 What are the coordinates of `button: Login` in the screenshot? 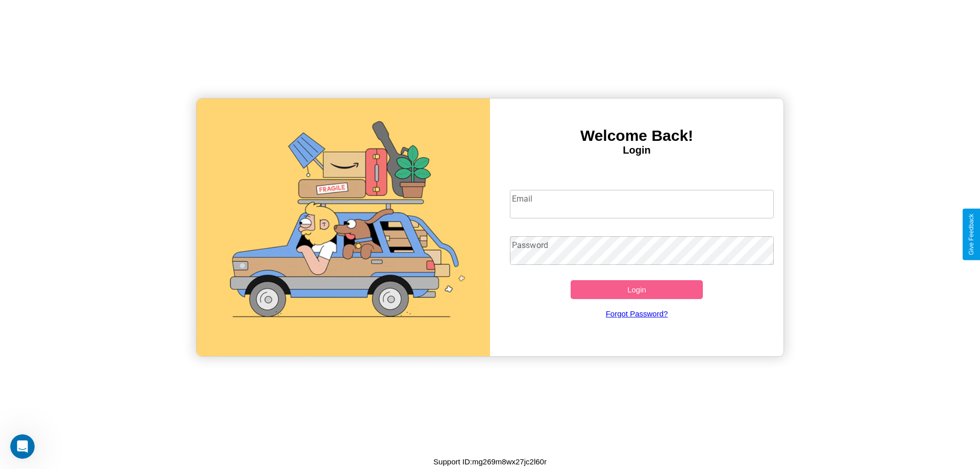 It's located at (636, 290).